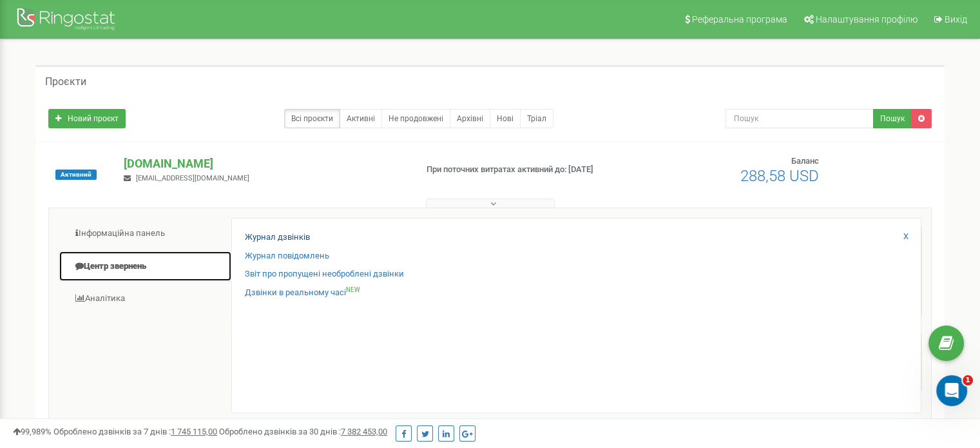 Image resolution: width=980 pixels, height=448 pixels. Describe the element at coordinates (740, 20) in the screenshot. I see `span: Реферальна програма` at that location.